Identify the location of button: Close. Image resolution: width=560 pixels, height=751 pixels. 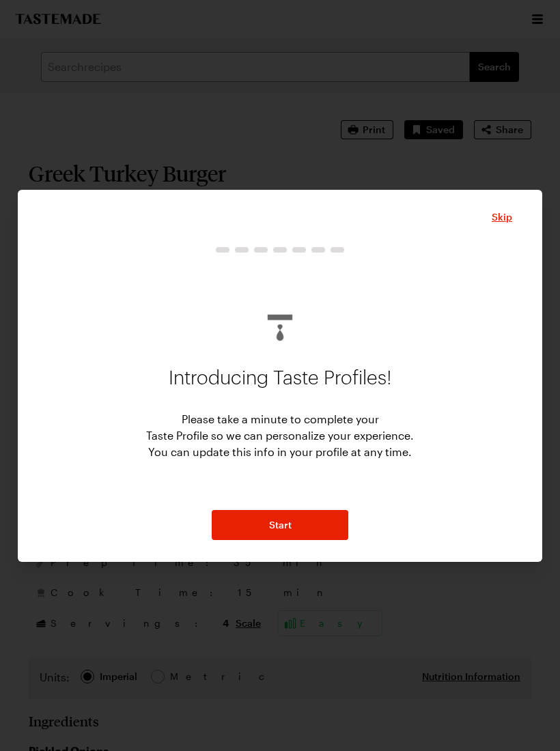
(502, 217).